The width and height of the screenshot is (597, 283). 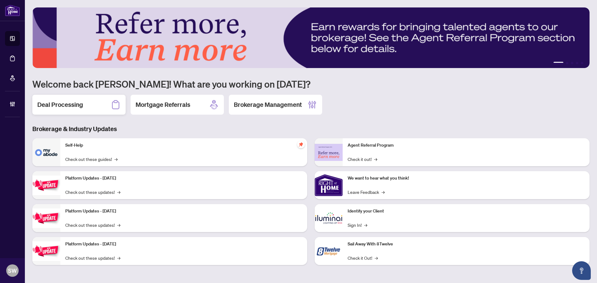 What do you see at coordinates (466, 245) in the screenshot?
I see `p: Sail Away With 8Twelve` at bounding box center [466, 245].